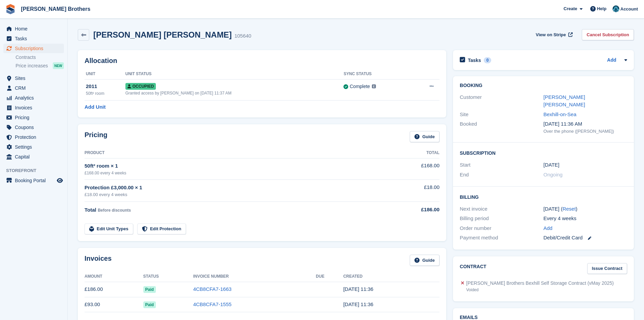 This screenshot has height=320, width=644. Describe the element at coordinates (161, 229) in the screenshot. I see `a: Edit Protection` at that location.